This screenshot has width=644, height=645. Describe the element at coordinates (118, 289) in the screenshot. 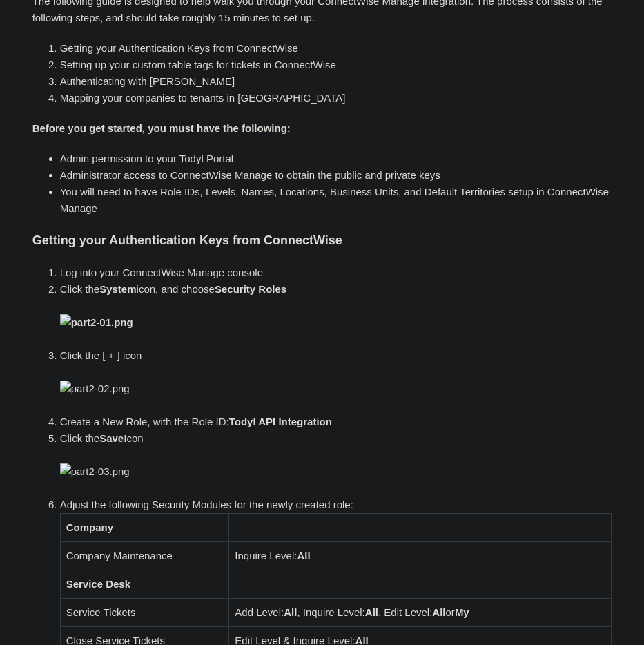

I see `strong: System` at that location.